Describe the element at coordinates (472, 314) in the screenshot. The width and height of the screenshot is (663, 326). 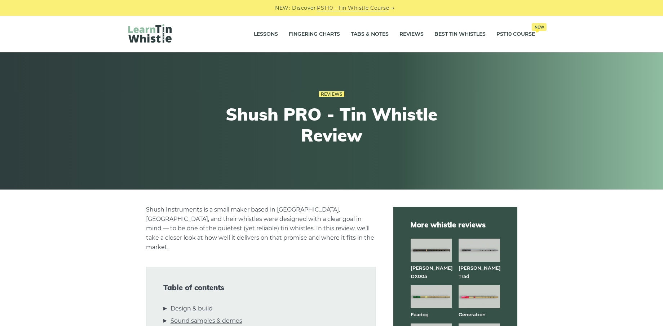
I see `strong: Generation` at that location.